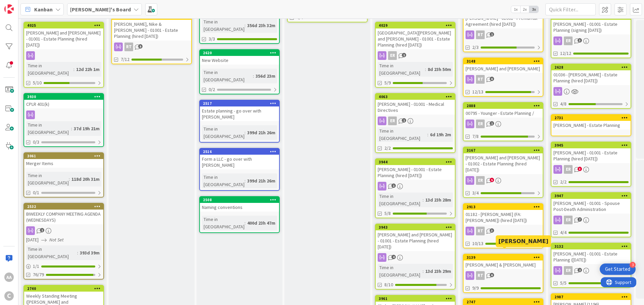 The image size is (644, 305). What do you see at coordinates (618, 270) in the screenshot?
I see `div: Get Started` at bounding box center [618, 270].